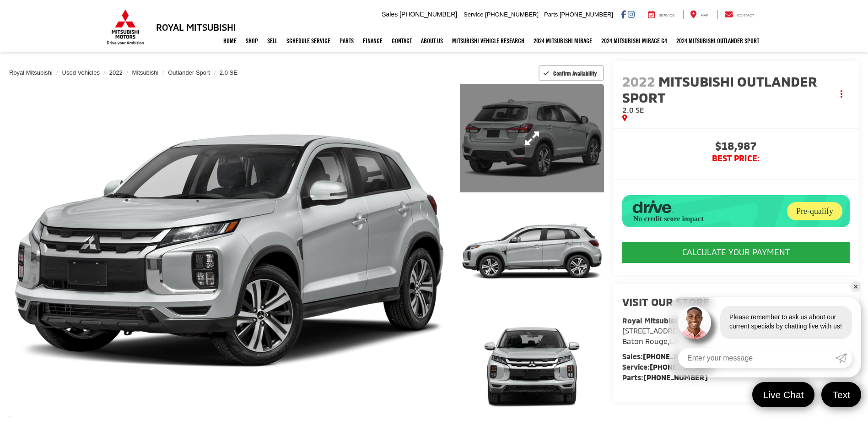 The image size is (868, 437). Describe the element at coordinates (736, 252) in the screenshot. I see `CALCULATE YOUR PAYMENT` at that location.